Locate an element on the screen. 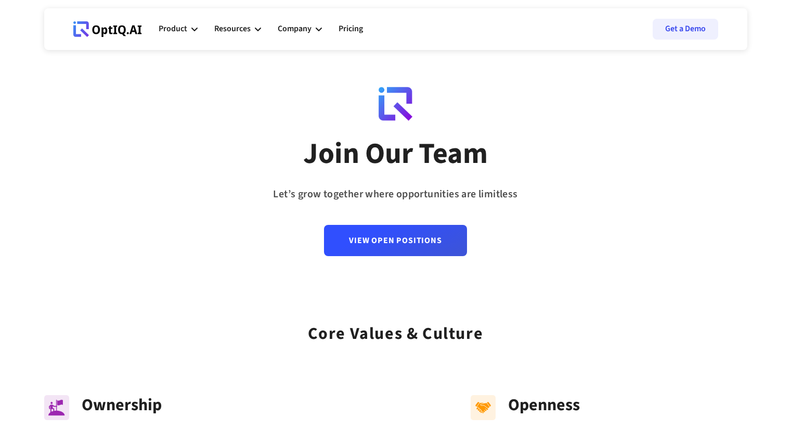 The image size is (791, 430). a: Webflow Homepage is located at coordinates (108, 29).